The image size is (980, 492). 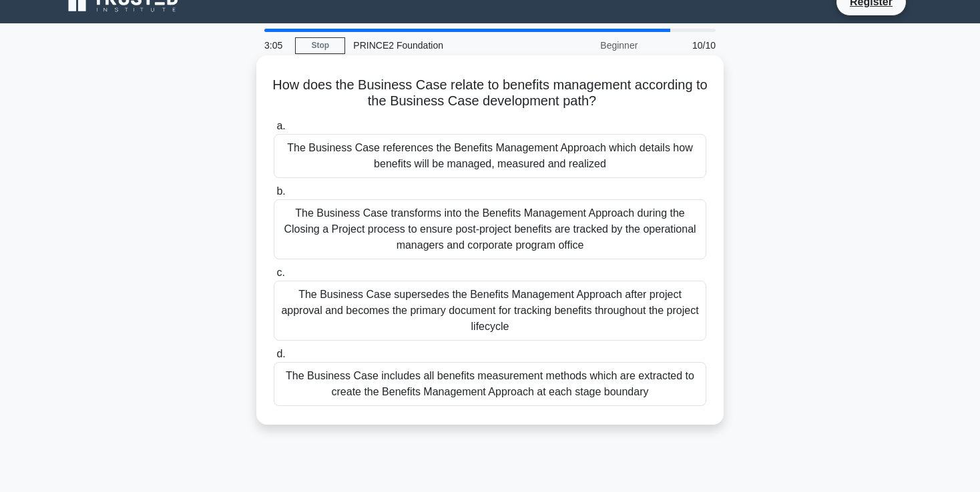 What do you see at coordinates (587, 46) in the screenshot?
I see `div: Beginner` at bounding box center [587, 46].